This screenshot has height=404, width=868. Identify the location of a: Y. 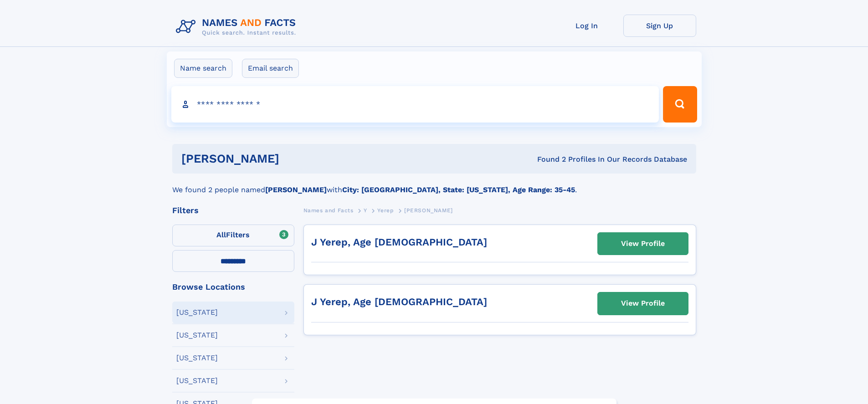
(365, 210).